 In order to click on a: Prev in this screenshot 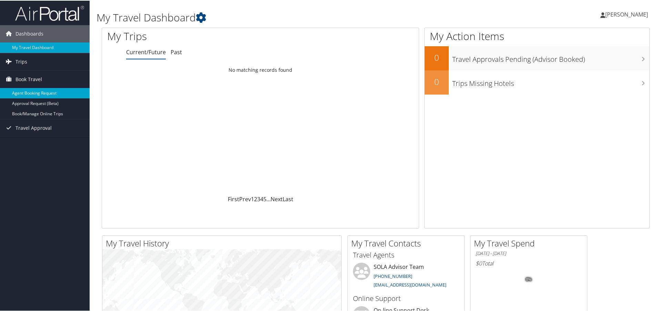, I will do `click(245, 198)`.